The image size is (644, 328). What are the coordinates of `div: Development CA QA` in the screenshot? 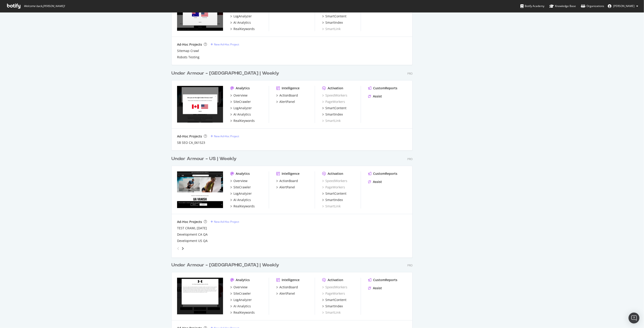 It's located at (192, 235).